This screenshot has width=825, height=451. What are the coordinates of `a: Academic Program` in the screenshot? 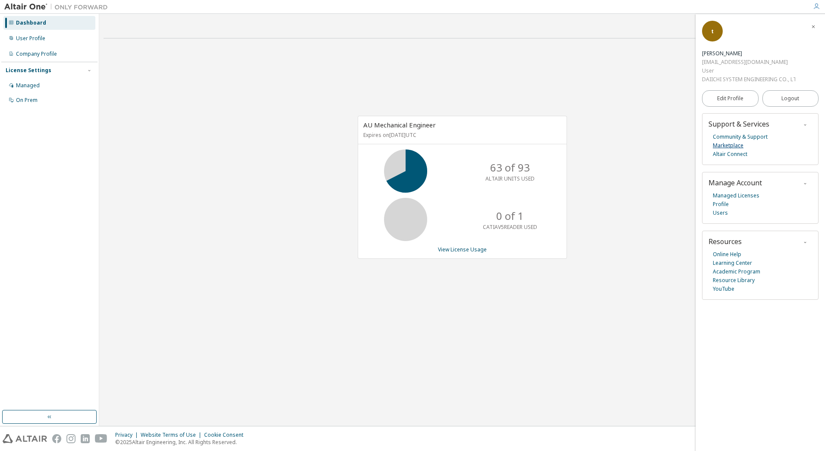 It's located at (737, 271).